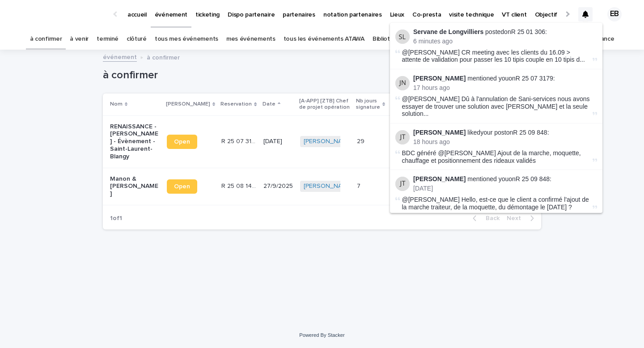  I want to click on a: clôturé, so click(137, 39).